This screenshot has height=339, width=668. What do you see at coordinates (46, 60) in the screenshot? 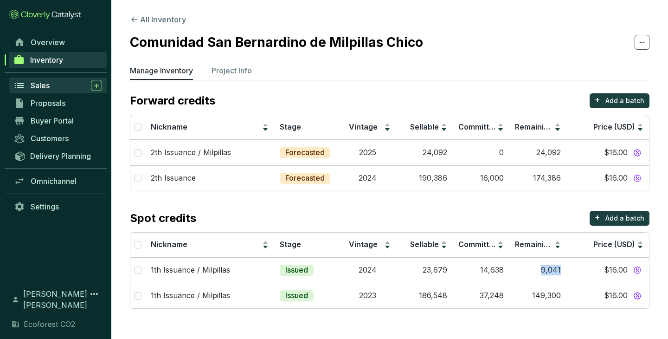
I see `span: Inventory` at bounding box center [46, 60].